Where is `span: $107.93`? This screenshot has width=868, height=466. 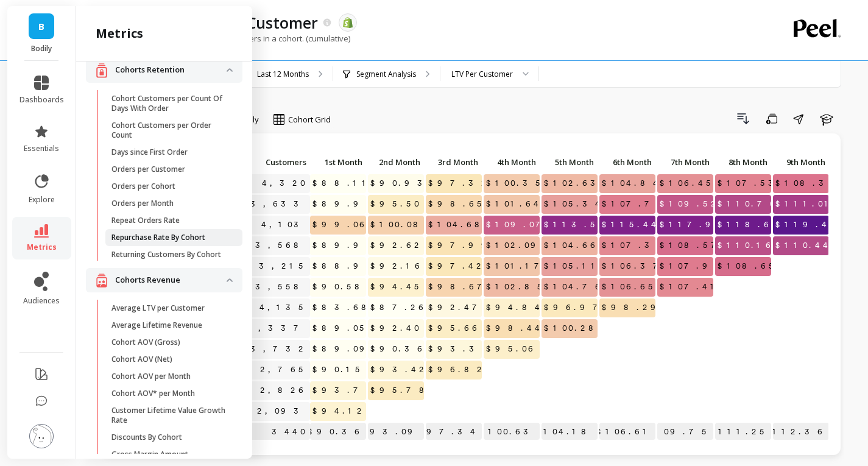 span: $107.93 is located at coordinates (695, 266).